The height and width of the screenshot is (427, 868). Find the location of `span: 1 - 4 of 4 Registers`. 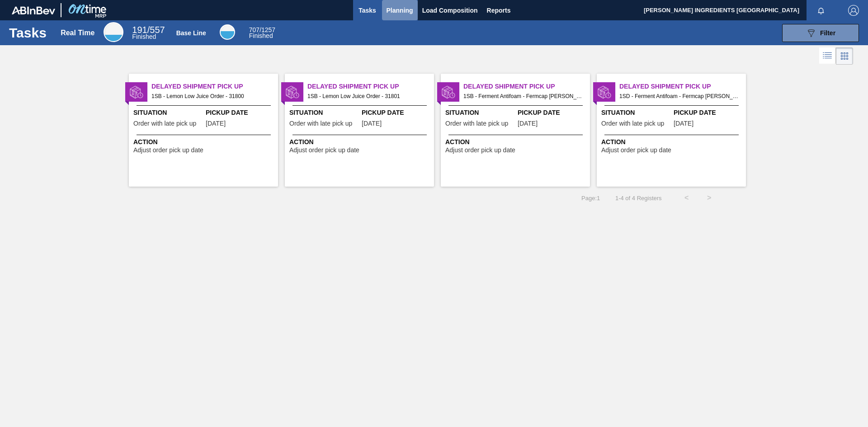

span: 1 - 4 of 4 Registers is located at coordinates (637, 198).